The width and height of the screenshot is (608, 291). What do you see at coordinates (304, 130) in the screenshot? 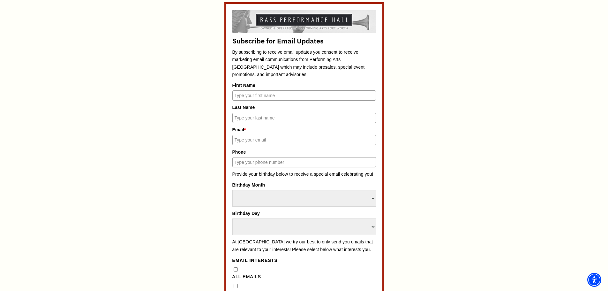
I see `label: Email` at bounding box center [304, 130].